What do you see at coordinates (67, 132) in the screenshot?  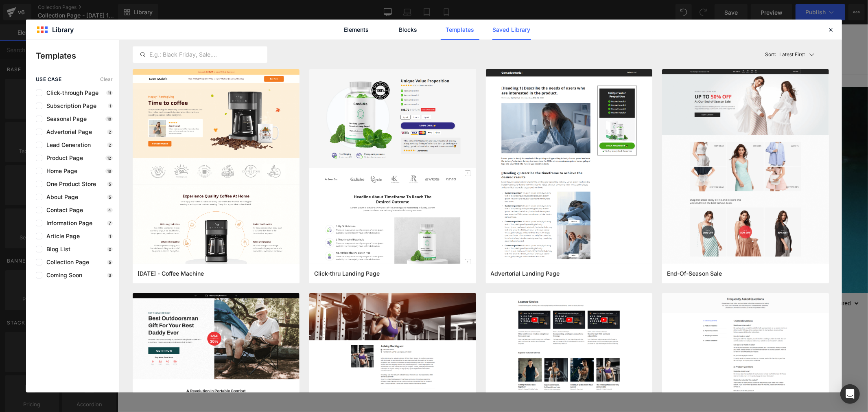 I see `span: Advertorial Page` at bounding box center [67, 132].